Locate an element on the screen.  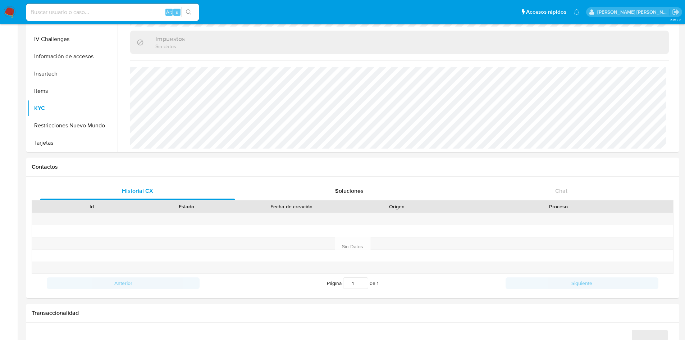
button: Restricciones Nuevo Mundo is located at coordinates (73, 126).